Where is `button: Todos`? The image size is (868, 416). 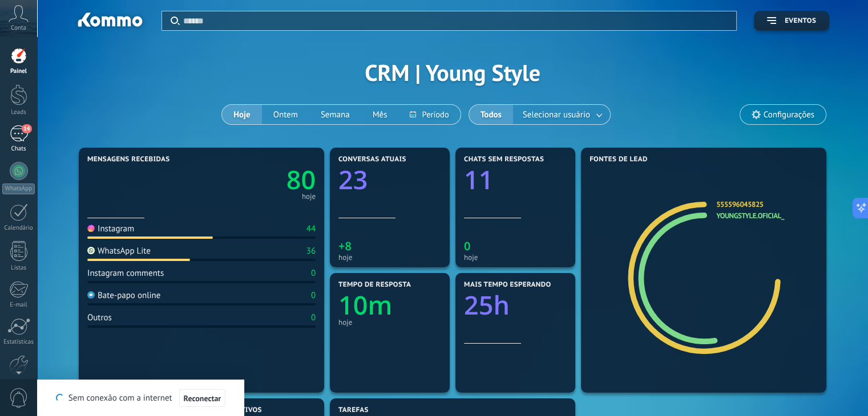 button: Todos is located at coordinates (491, 114).